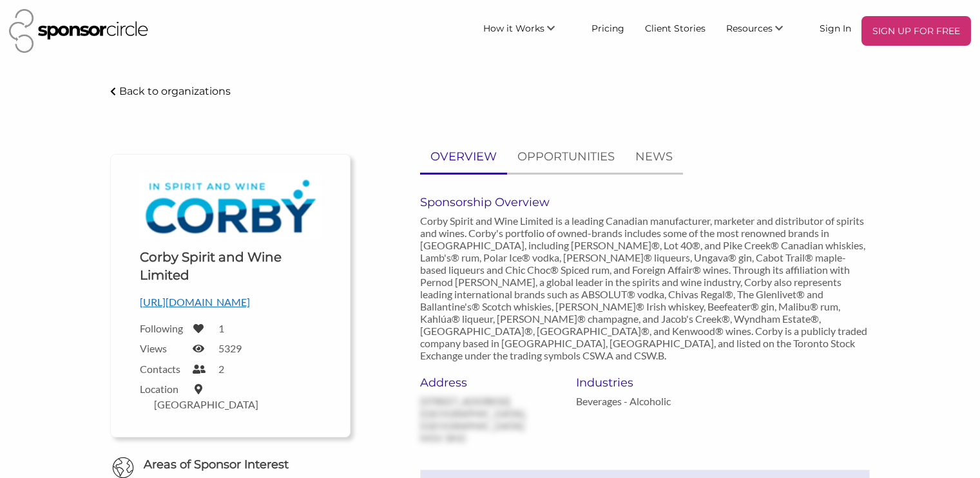  I want to click on label: Contacts, so click(163, 368).